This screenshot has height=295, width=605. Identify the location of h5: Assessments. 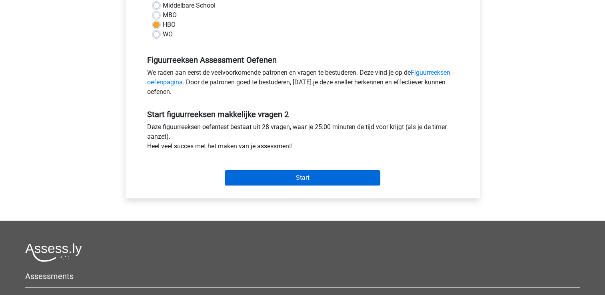
(302, 276).